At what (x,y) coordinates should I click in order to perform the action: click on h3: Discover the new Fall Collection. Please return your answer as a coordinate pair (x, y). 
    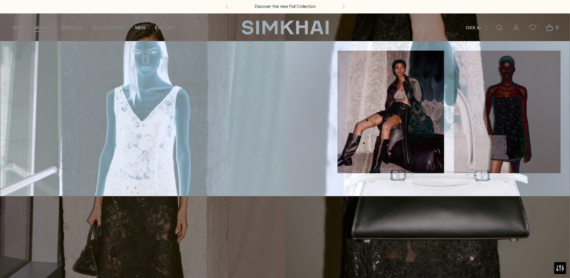
    Looking at the image, I should click on (285, 7).